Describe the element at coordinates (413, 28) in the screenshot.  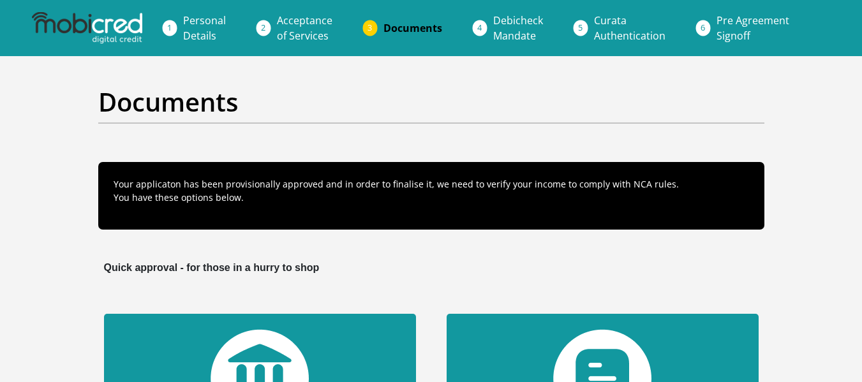
I see `span: Documents` at that location.